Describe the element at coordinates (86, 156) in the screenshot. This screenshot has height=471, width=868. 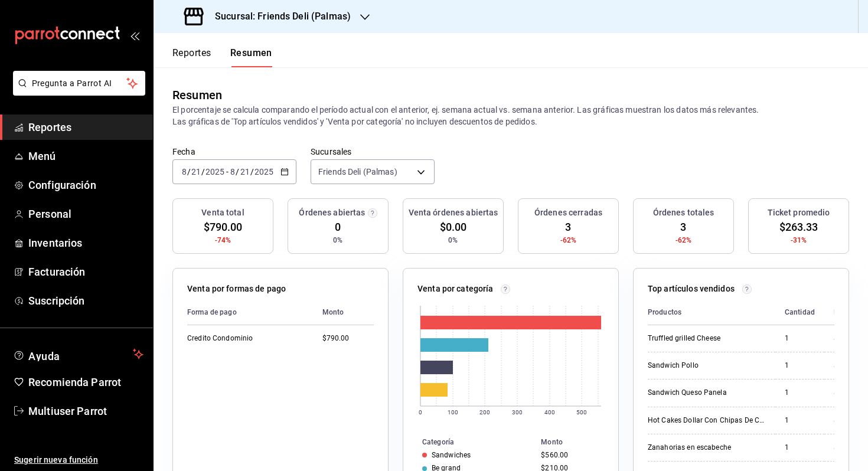
I see `span: Menú` at that location.